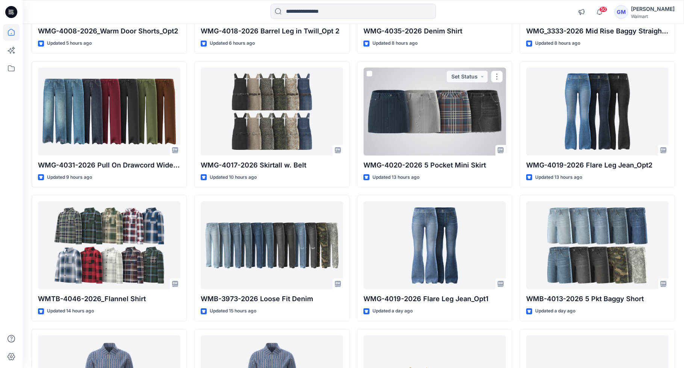  What do you see at coordinates (603, 9) in the screenshot?
I see `span: 50` at bounding box center [603, 9].